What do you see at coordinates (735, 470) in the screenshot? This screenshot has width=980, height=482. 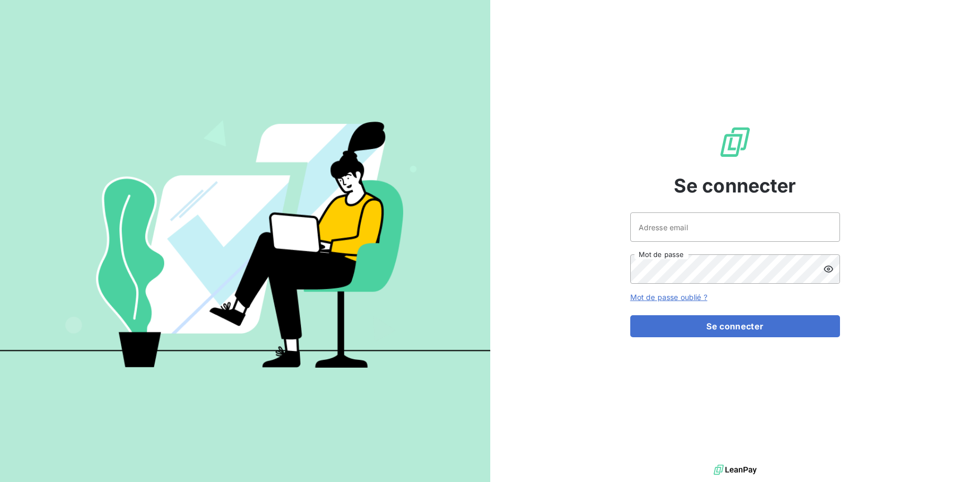 I see `img: logo` at bounding box center [735, 470].